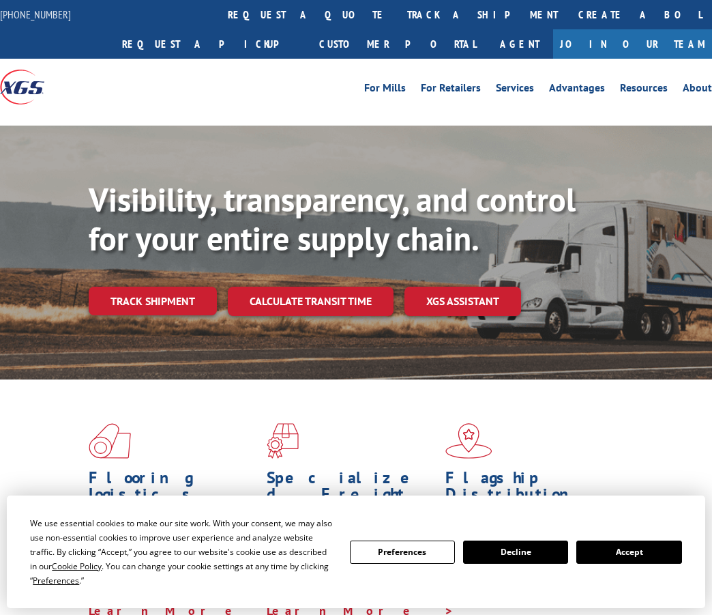 Image resolution: width=712 pixels, height=615 pixels. Describe the element at coordinates (644, 90) in the screenshot. I see `a: Resources` at that location.